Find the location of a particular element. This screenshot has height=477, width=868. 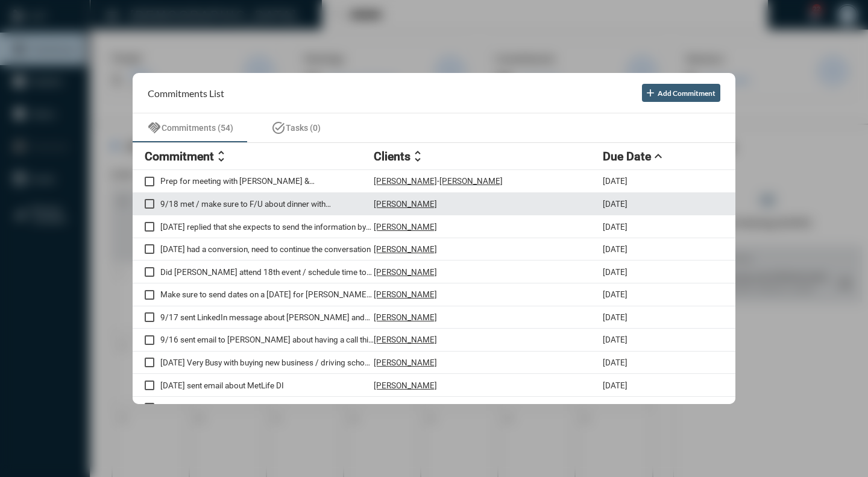

h2: Commitment is located at coordinates (179, 156).